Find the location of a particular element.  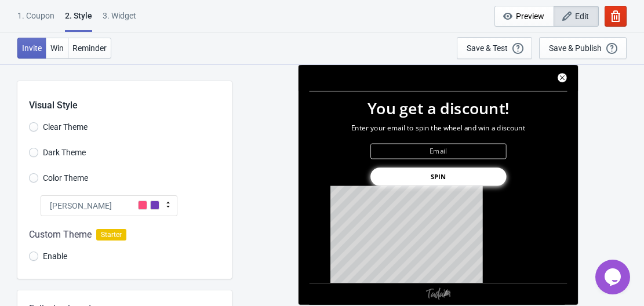

button: Win is located at coordinates (57, 48).